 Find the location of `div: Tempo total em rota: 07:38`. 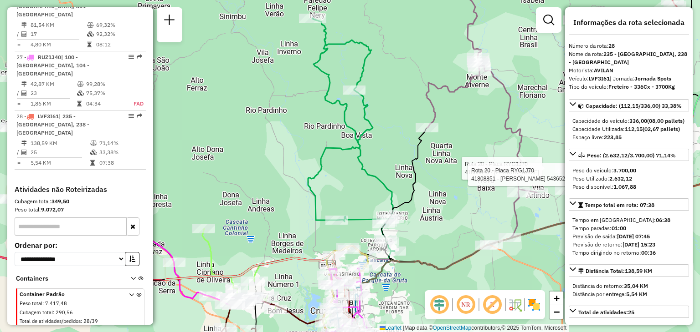

div: Tempo total em rota: 07:38 is located at coordinates (629, 237).